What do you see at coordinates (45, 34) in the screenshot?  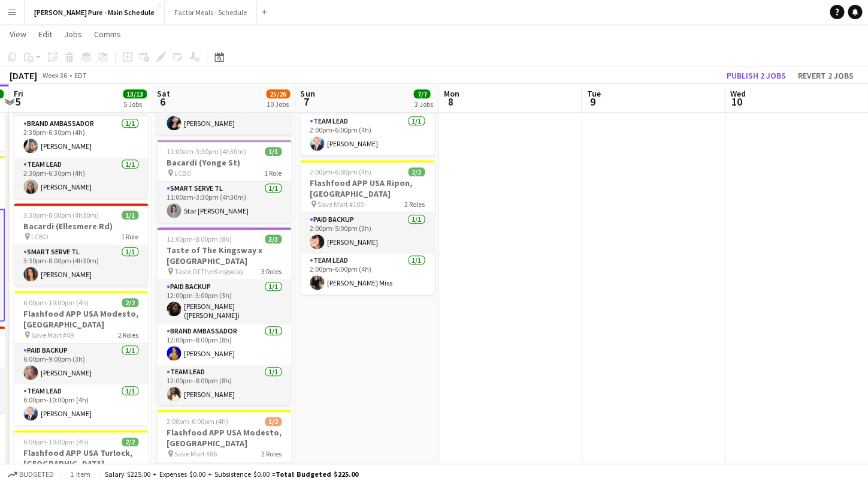 I see `a: Edit` at bounding box center [45, 34].